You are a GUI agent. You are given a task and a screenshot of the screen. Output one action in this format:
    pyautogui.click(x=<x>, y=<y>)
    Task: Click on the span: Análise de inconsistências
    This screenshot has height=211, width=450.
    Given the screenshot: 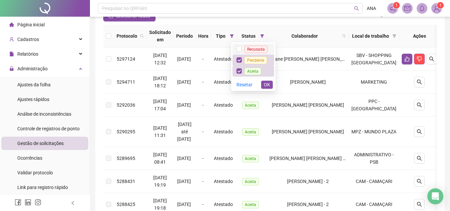 What is the action you would take?
    pyautogui.click(x=44, y=114)
    